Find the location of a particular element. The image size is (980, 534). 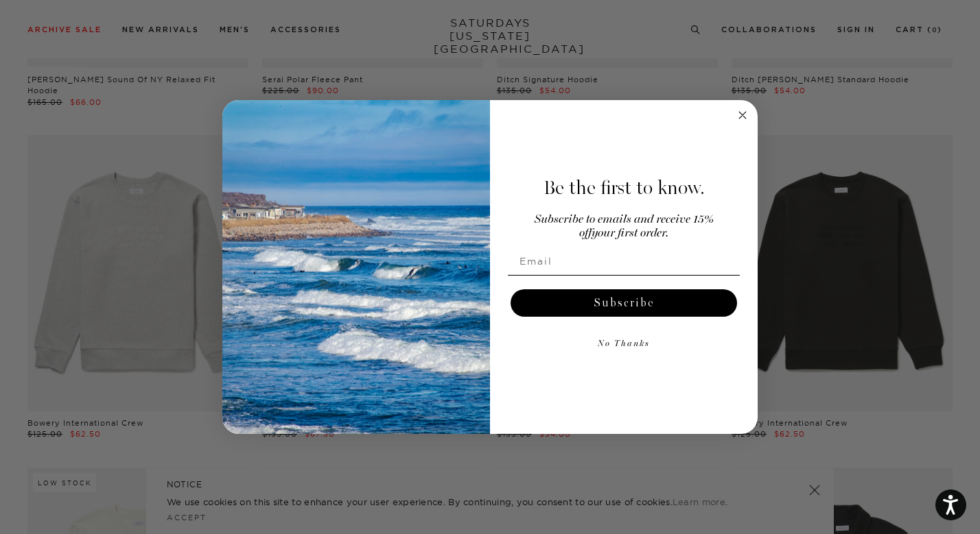

input: Email is located at coordinates (624, 262).